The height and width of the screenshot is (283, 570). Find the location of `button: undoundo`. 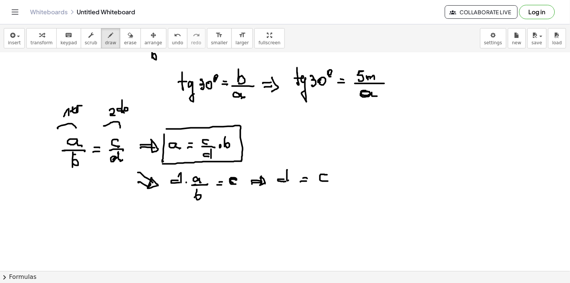

button: undoundo is located at coordinates (178, 38).